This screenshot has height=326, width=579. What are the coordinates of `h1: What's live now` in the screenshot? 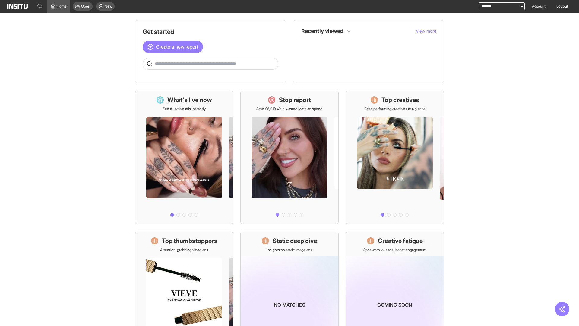 It's located at (190, 100).